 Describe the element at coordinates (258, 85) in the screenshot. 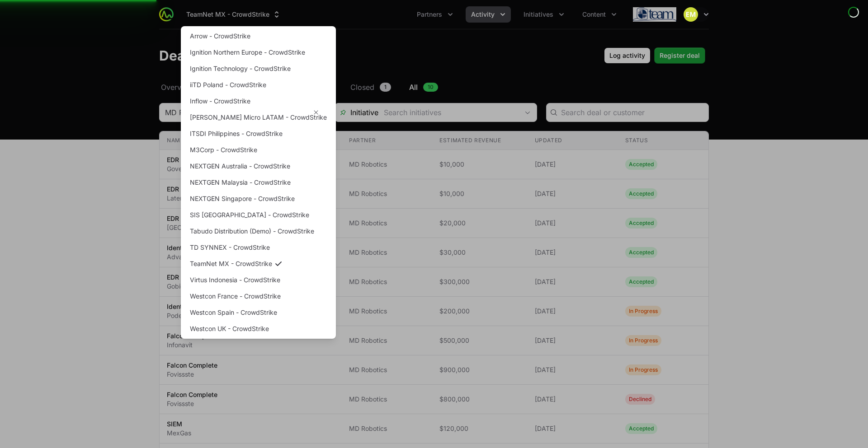

I see `a: iiTD Poland - CrowdStrike` at that location.